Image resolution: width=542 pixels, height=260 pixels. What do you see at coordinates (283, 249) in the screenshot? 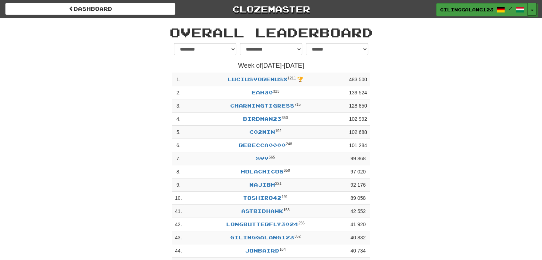
I see `sup: Level 164` at bounding box center [283, 249].